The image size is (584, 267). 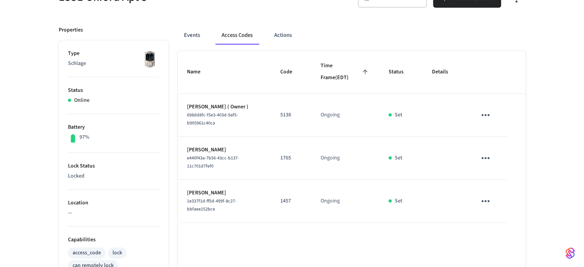 What do you see at coordinates (445, 72) in the screenshot?
I see `span: Details` at bounding box center [445, 72].